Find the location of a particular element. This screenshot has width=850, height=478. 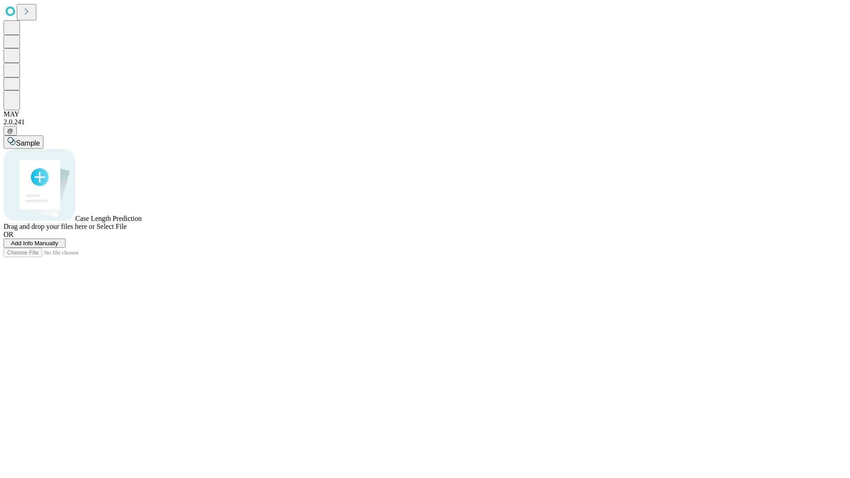

span: OR is located at coordinates (8, 234).